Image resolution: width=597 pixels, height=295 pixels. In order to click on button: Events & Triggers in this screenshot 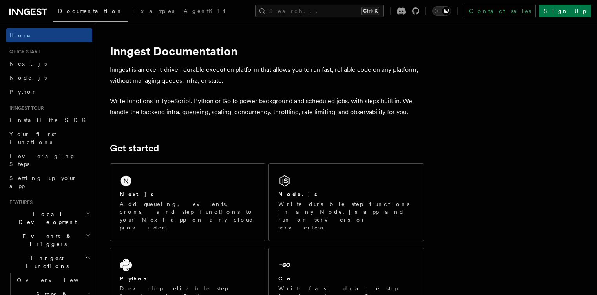, I will do `click(49, 240)`.